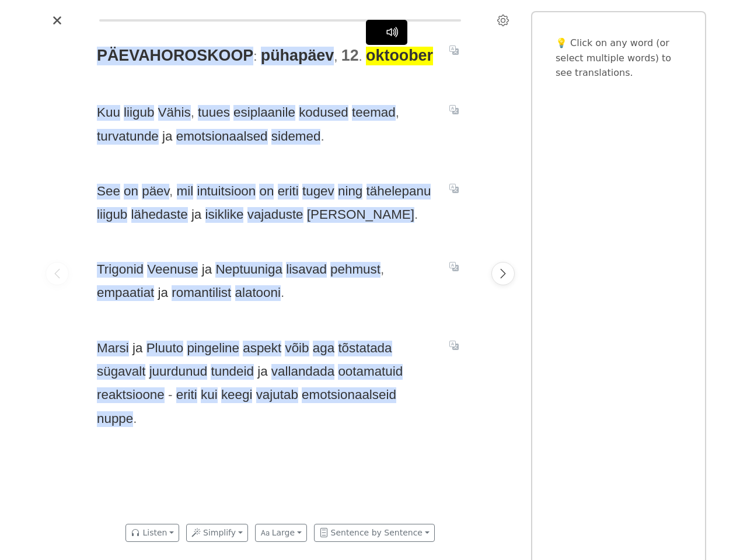 This screenshot has height=560, width=747. Describe the element at coordinates (226, 191) in the screenshot. I see `span: intuitsioon` at that location.